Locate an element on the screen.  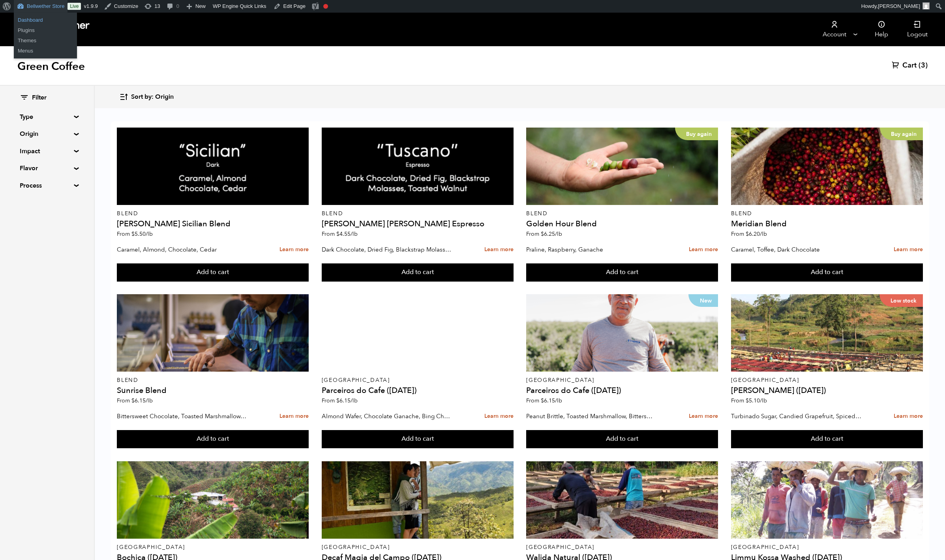
a: Live is located at coordinates (75, 6).